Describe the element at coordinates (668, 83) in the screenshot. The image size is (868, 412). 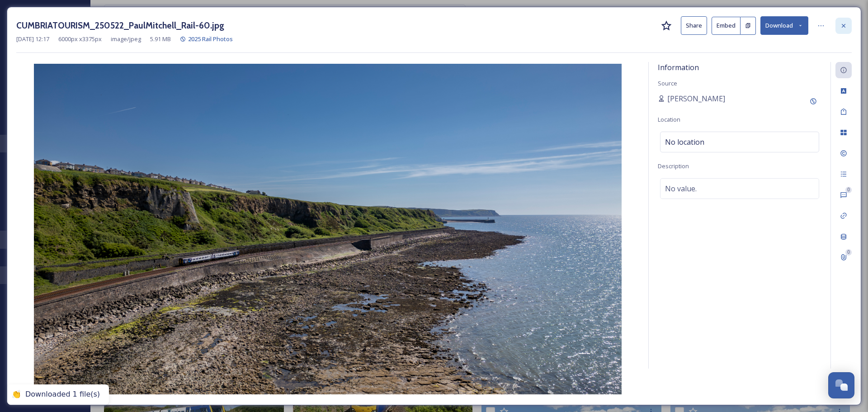
I see `span: Source` at that location.